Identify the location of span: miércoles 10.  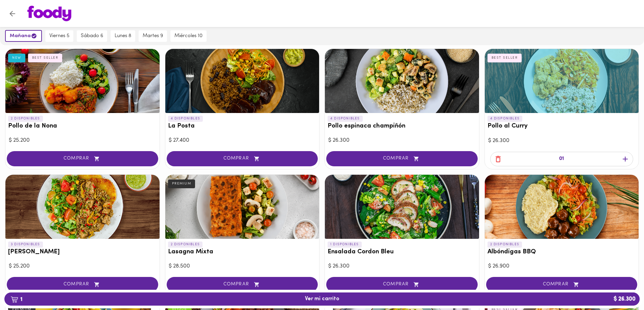
(188, 36).